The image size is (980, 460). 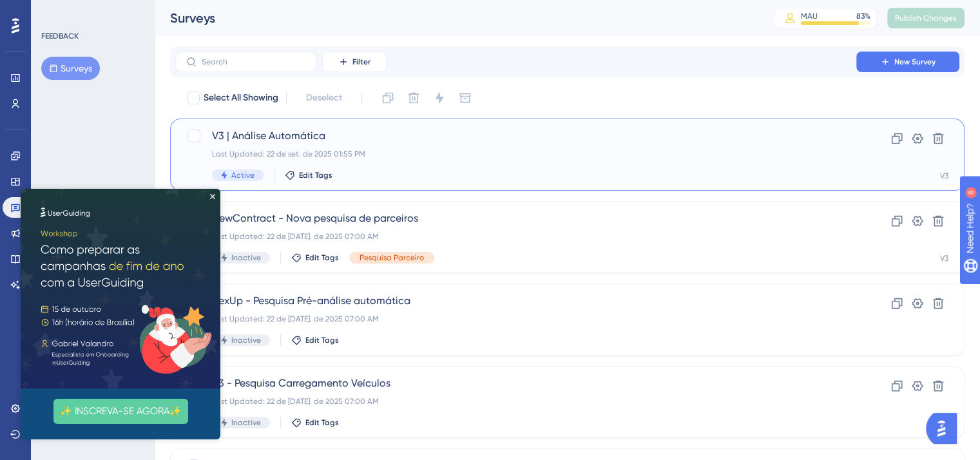 What do you see at coordinates (926, 18) in the screenshot?
I see `span: Publish Changes` at bounding box center [926, 18].